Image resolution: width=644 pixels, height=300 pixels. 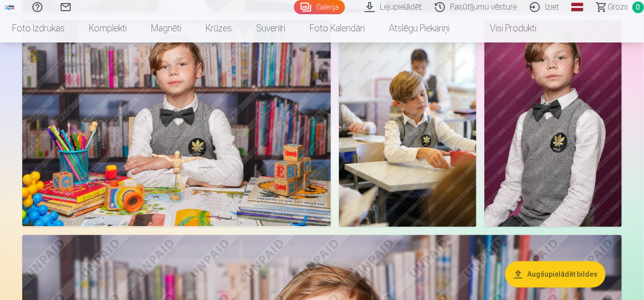 What do you see at coordinates (506, 28) in the screenshot?
I see `a: Visi produkti` at bounding box center [506, 28].